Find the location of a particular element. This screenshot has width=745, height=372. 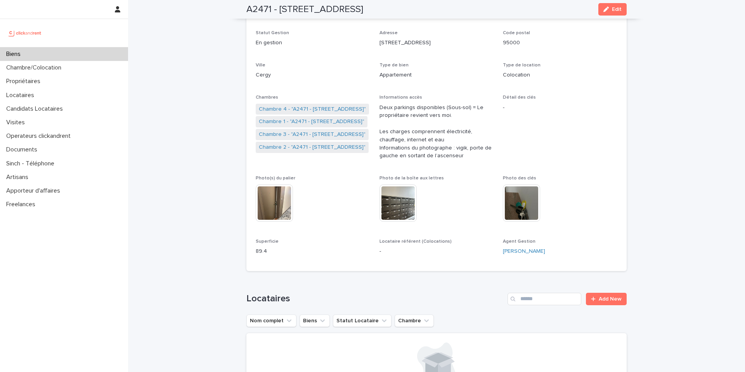

input: Search is located at coordinates (544, 299).